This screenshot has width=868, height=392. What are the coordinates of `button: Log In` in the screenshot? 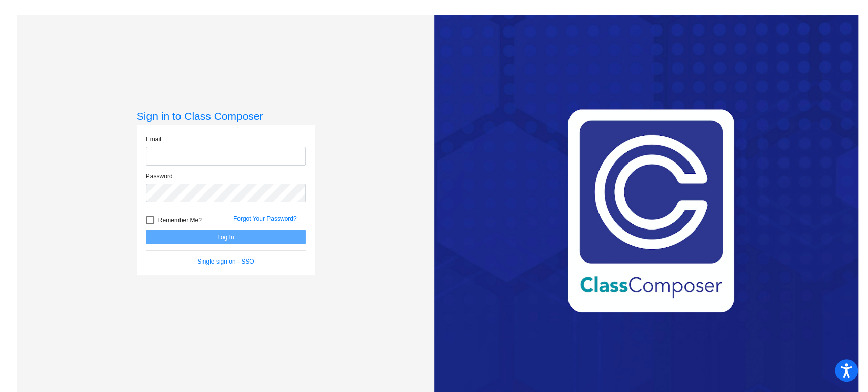 It's located at (225, 237).